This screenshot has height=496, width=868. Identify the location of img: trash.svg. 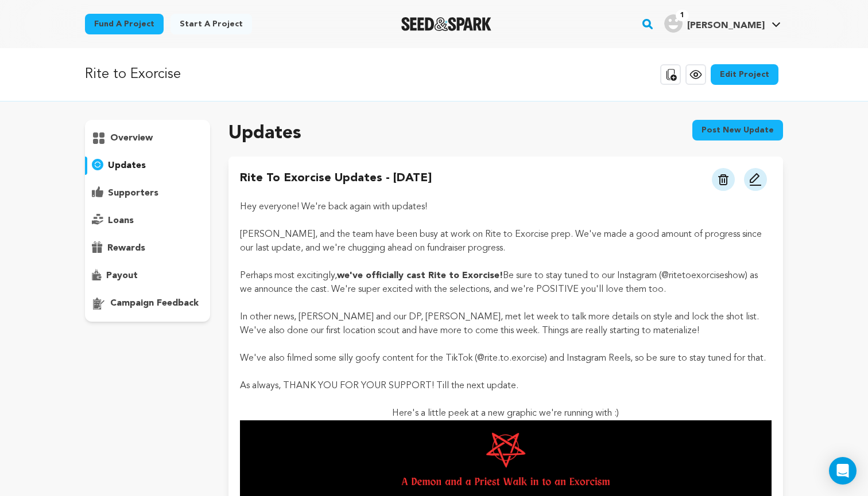
(723, 179).